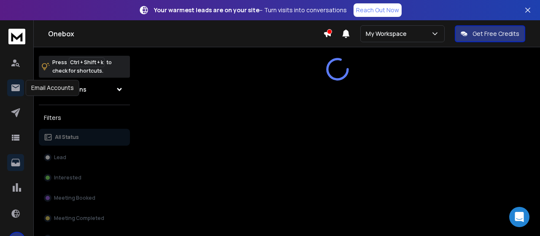 This screenshot has height=236, width=540. Describe the element at coordinates (495, 34) in the screenshot. I see `p: Get Free Credits` at that location.